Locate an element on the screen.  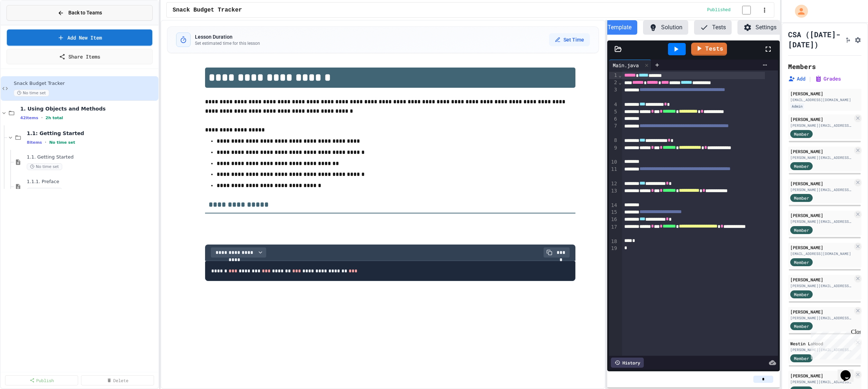
button: Set Time is located at coordinates (569, 40).